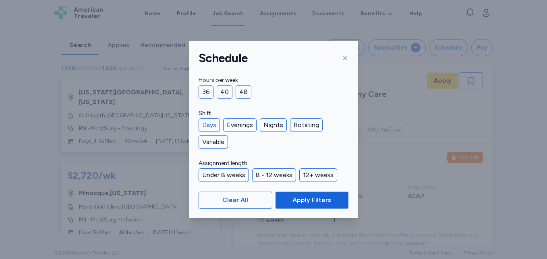  Describe the element at coordinates (240, 125) in the screenshot. I see `div: Evenings` at that location.